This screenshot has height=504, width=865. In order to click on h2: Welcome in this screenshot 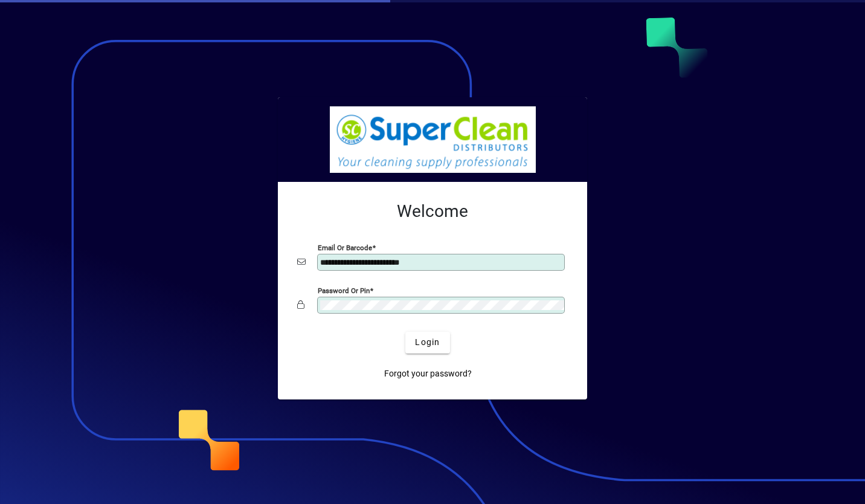, I will do `click(432, 212)`.